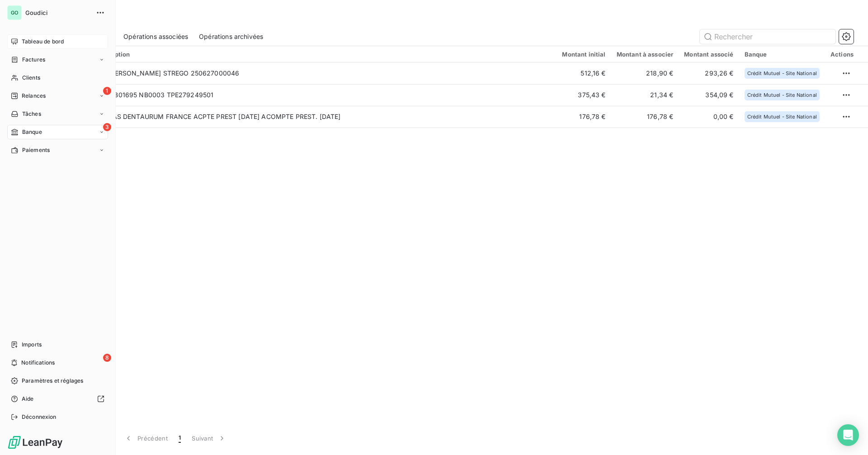 The height and width of the screenshot is (455, 868). What do you see at coordinates (709, 95) in the screenshot?
I see `td: 354,09 €` at bounding box center [709, 95].